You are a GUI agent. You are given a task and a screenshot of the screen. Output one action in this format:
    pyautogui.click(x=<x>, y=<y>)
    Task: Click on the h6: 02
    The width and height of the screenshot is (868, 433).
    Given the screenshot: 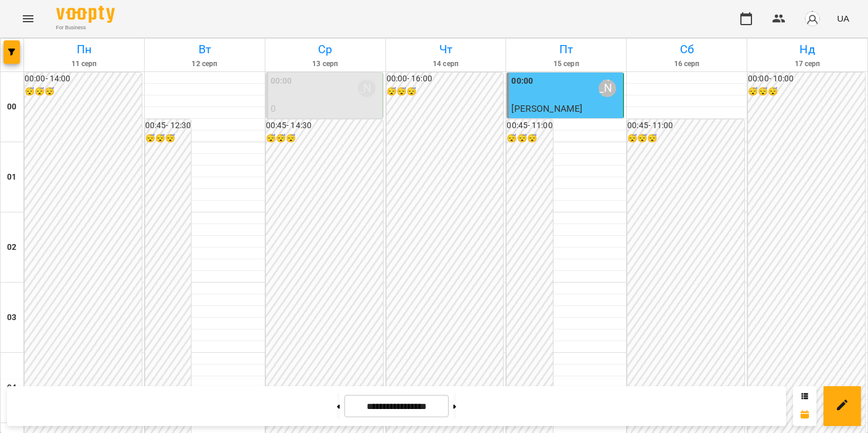 What is the action you would take?
    pyautogui.click(x=12, y=248)
    